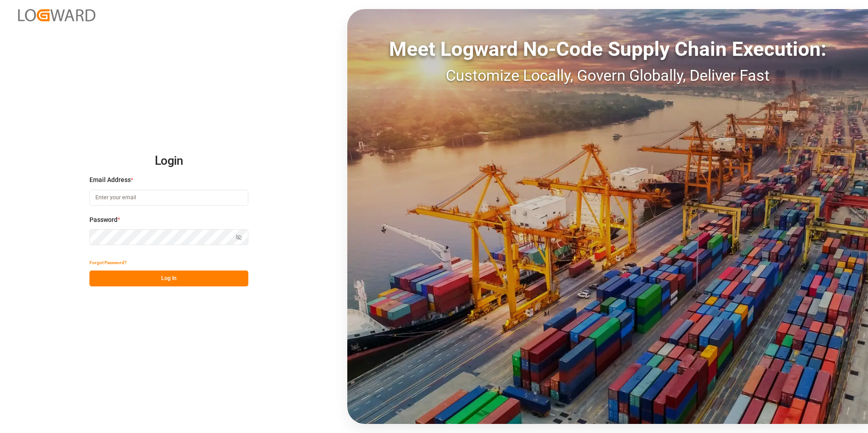  What do you see at coordinates (169, 161) in the screenshot?
I see `h2: Login` at bounding box center [169, 161].